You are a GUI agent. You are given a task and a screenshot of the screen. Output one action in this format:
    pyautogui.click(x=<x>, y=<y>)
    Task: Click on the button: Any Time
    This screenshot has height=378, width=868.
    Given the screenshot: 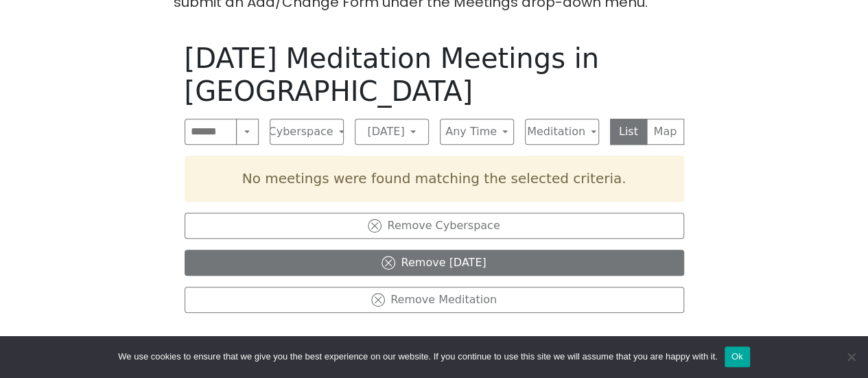 What is the action you would take?
    pyautogui.click(x=477, y=132)
    